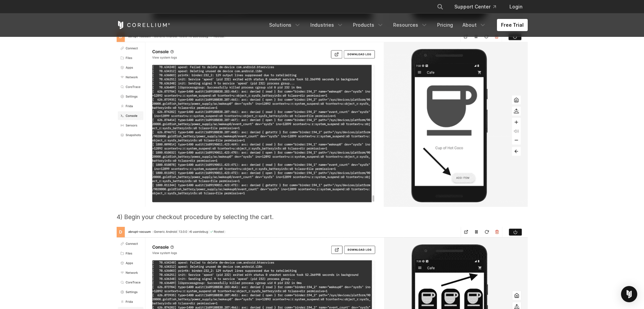 The width and height of the screenshot is (644, 309). Describe the element at coordinates (516, 6) in the screenshot. I see `a: Login` at that location.